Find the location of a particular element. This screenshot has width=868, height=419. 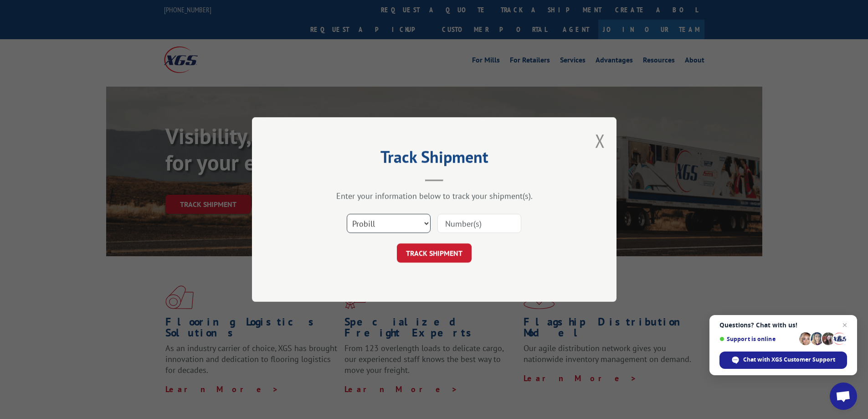

div: Enter your information below to track your shipment(s). is located at coordinates (434, 196).